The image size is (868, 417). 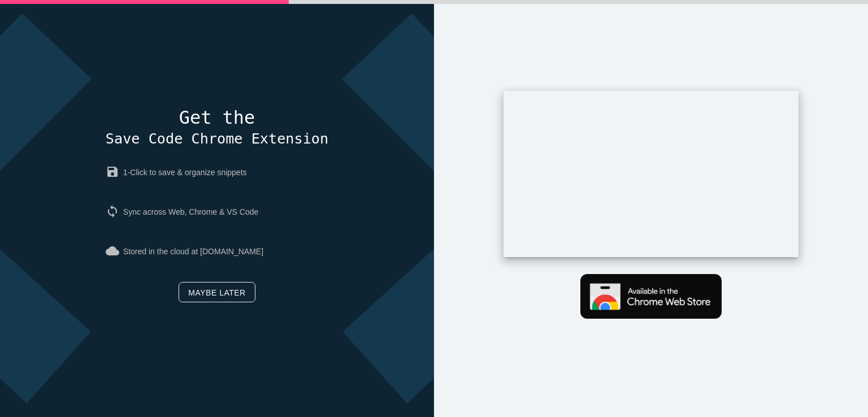 I want to click on p: Sync across Web, Chrome & VS Code, so click(x=217, y=212).